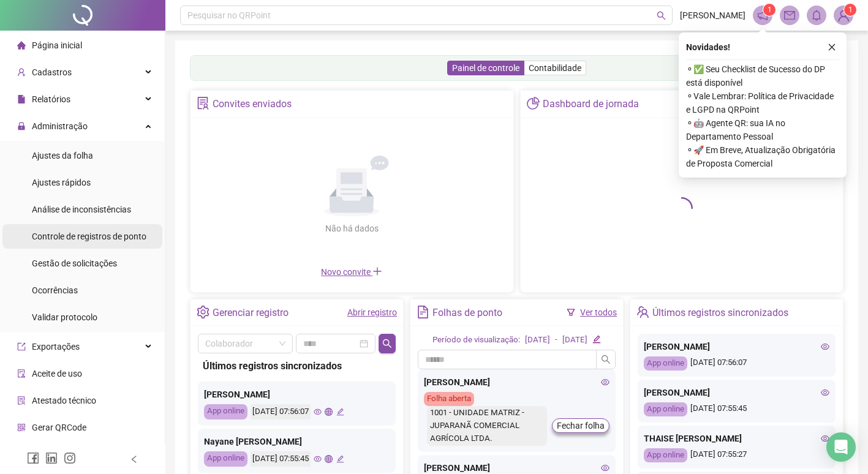  Describe the element at coordinates (203, 312) in the screenshot. I see `span: setting` at that location.